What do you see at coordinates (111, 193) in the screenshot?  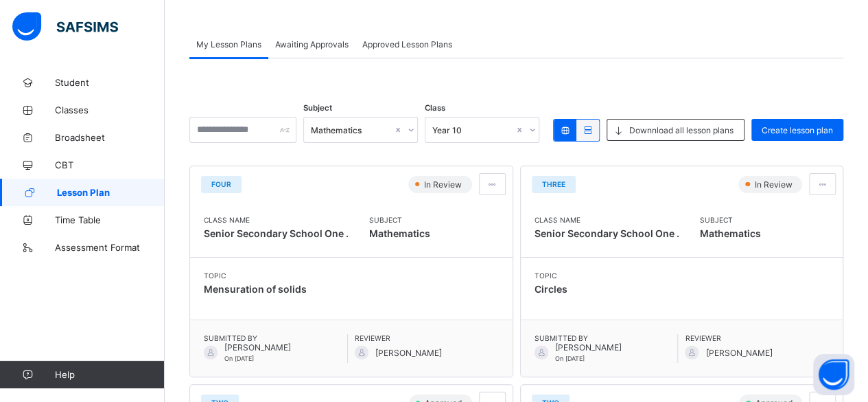 I see `span: Lesson Plan` at bounding box center [111, 193].